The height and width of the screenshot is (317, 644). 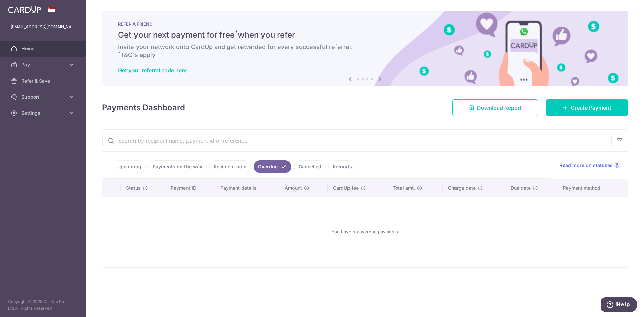 What do you see at coordinates (152, 70) in the screenshot?
I see `a: Get your referral code here` at bounding box center [152, 70].